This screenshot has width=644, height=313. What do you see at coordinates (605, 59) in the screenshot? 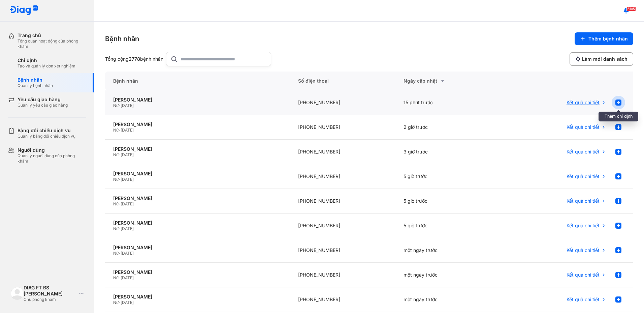
I see `span: Làm mới danh sách` at bounding box center [605, 59].